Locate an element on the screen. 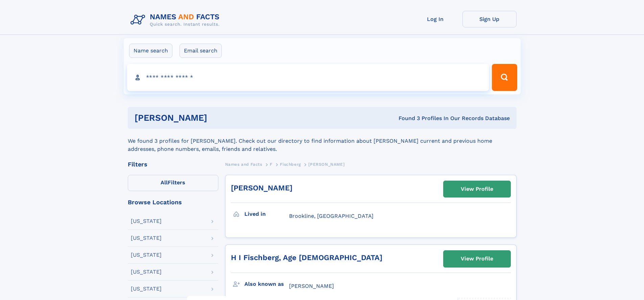  input: search input is located at coordinates (308, 77).